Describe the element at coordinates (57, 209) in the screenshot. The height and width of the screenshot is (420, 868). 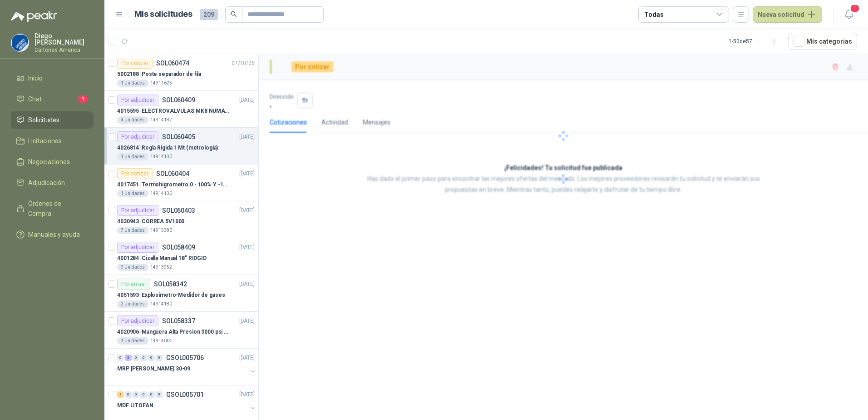
I see `span: Órdenes de Compra` at that location.